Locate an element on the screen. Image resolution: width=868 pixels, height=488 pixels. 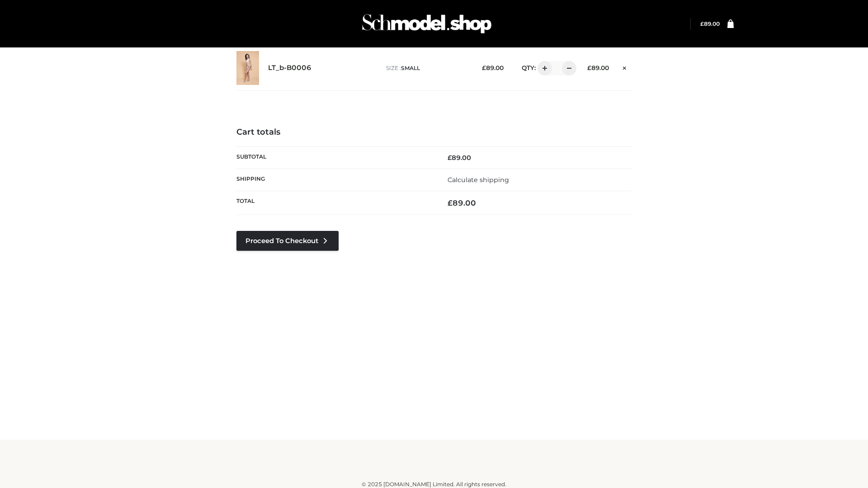
img: Schmodel Admin 964 is located at coordinates (427, 24).